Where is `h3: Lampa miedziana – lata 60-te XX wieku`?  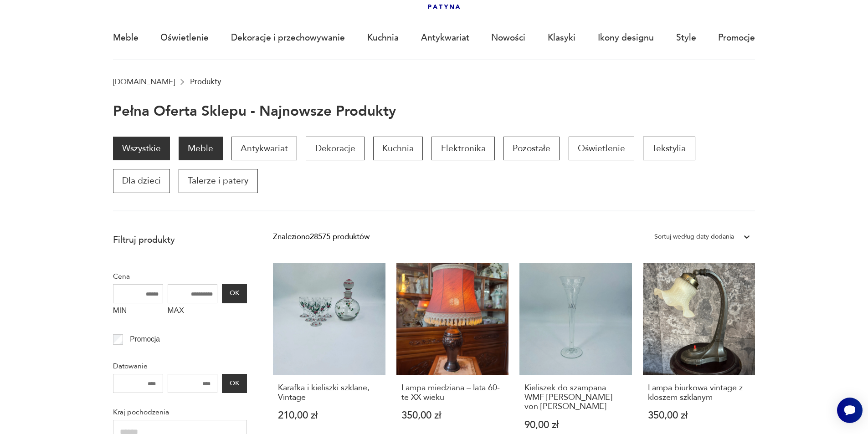
h3: Lampa miedziana – lata 60-te XX wieku is located at coordinates (453, 392).